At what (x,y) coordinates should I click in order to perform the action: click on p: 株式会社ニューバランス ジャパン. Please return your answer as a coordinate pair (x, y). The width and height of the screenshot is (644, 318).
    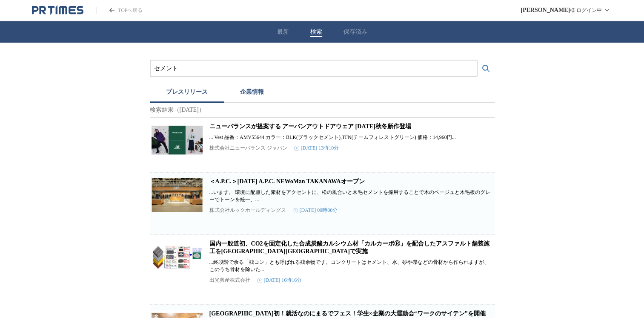
    Looking at the image, I should click on (248, 148).